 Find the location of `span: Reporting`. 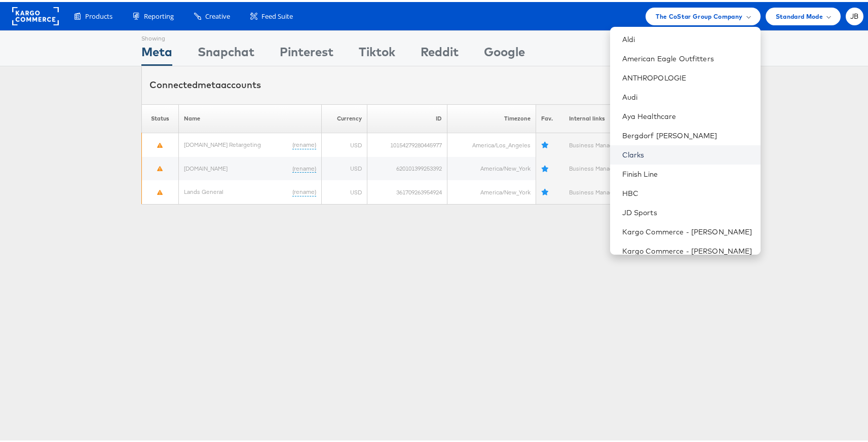

span: Reporting is located at coordinates (158, 14).